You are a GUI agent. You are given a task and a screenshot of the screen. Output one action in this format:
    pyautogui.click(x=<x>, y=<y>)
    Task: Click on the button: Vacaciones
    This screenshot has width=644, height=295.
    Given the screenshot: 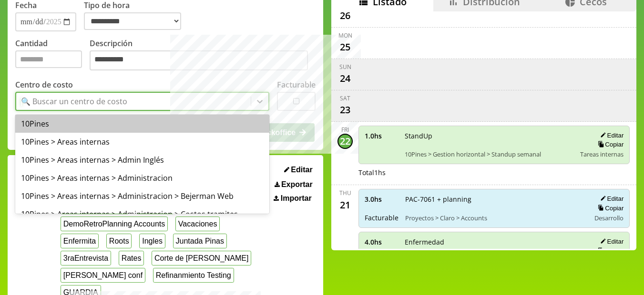 What is the action you would take?
    pyautogui.click(x=198, y=223)
    